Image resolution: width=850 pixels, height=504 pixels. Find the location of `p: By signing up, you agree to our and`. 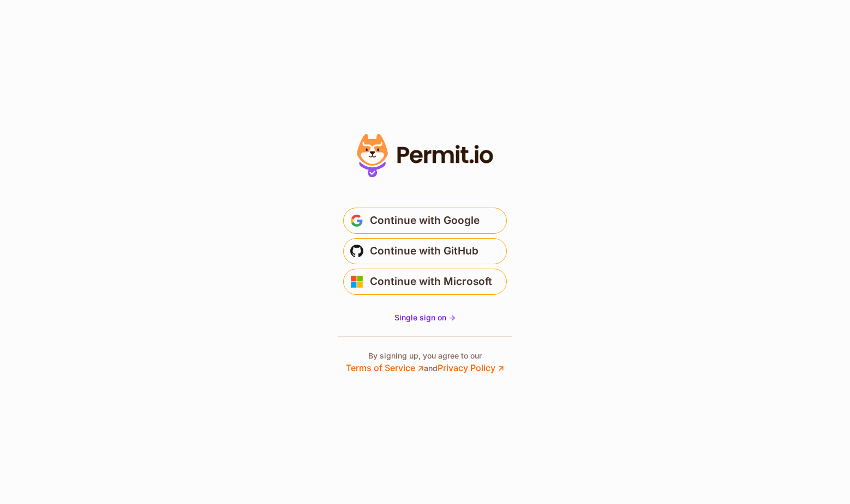

p: By signing up, you agree to our and is located at coordinates (425, 362).